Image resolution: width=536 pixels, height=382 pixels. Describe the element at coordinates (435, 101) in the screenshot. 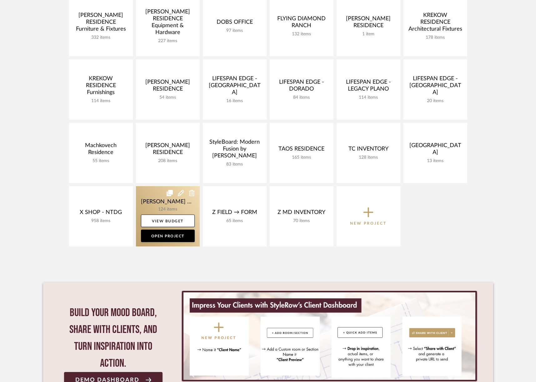

I see `div: 20 items` at that location.